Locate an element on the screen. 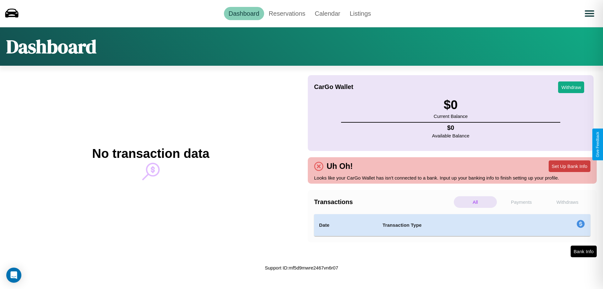  button: Bank Info is located at coordinates (584, 251).